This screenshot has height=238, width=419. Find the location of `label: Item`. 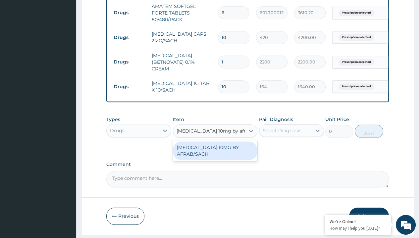

label: Item is located at coordinates (178, 120).